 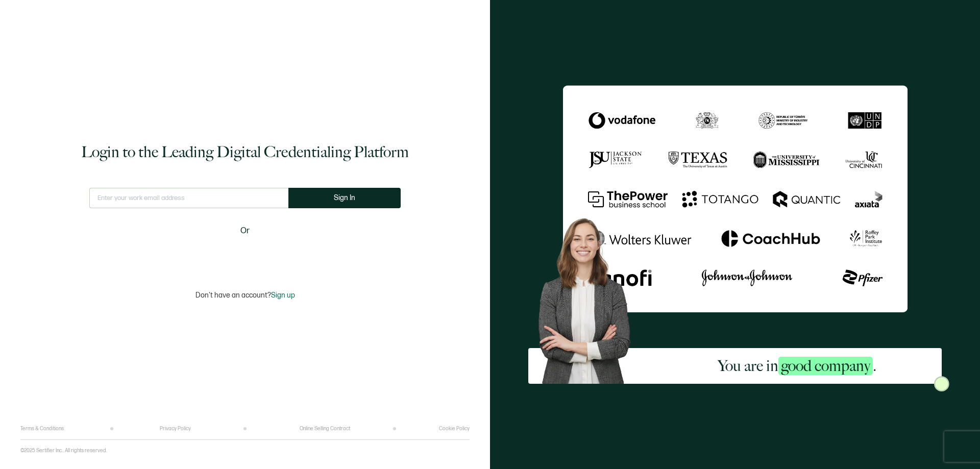 I want to click on input: Enter your work email address, so click(x=188, y=198).